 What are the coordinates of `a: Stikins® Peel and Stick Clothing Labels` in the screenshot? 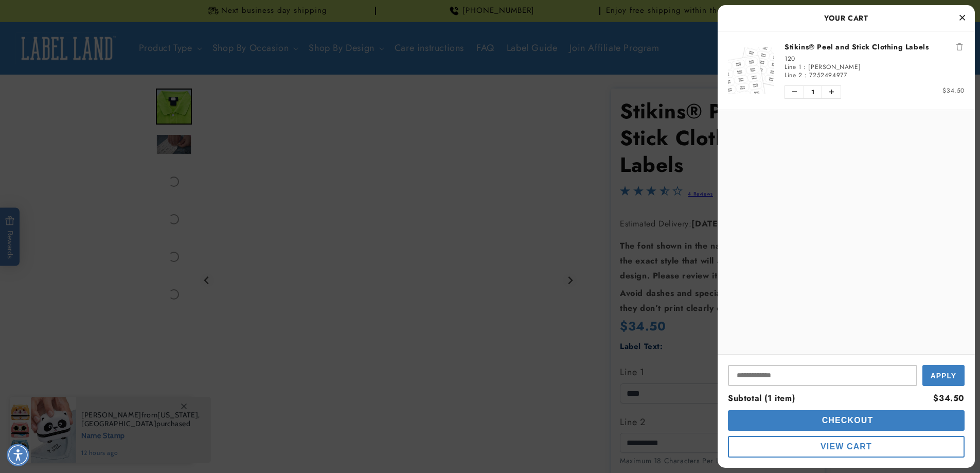 It's located at (875, 47).